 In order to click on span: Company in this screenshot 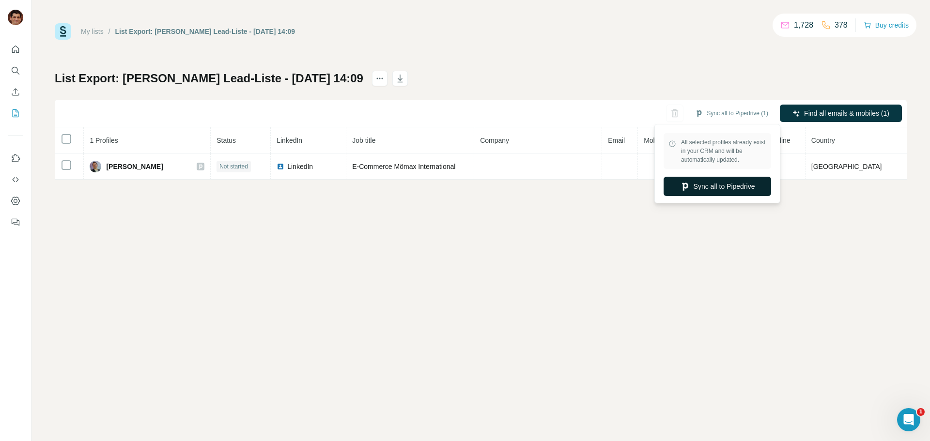, I will do `click(494, 140)`.